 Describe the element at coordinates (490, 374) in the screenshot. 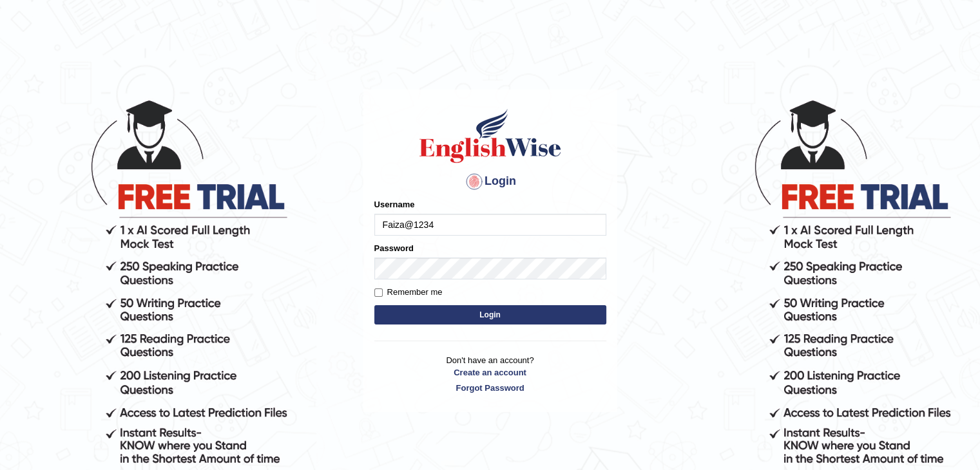

I see `p: Don't have an account?` at that location.